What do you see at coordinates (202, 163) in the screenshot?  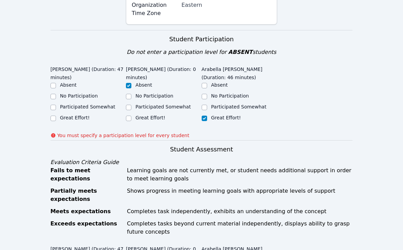 I see `div: Evaluation Criteria Guide` at bounding box center [202, 163].